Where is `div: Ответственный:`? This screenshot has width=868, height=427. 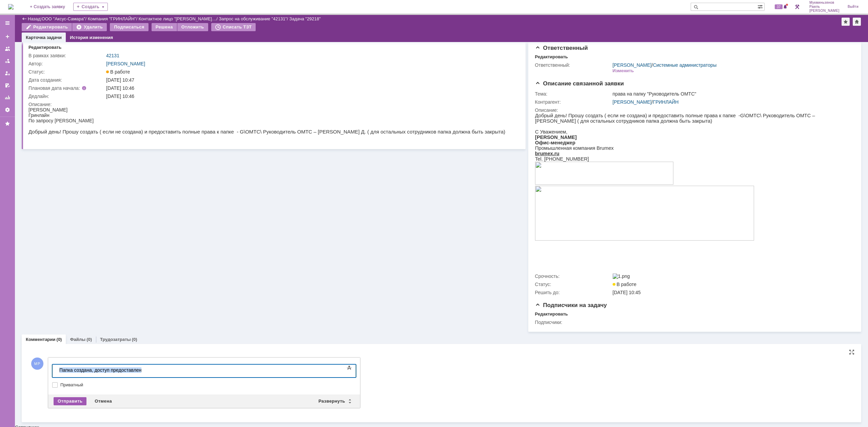 div: Ответственный: is located at coordinates (573, 65).